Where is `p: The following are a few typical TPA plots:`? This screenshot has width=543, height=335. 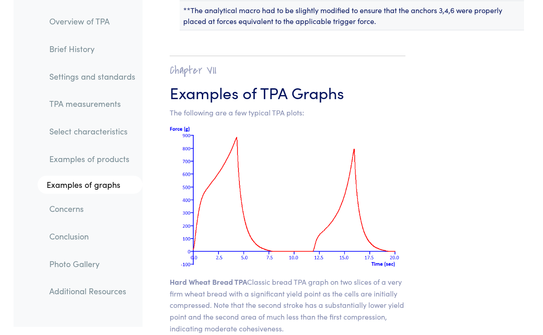 p: The following are a few typical TPA plots: is located at coordinates (287, 113).